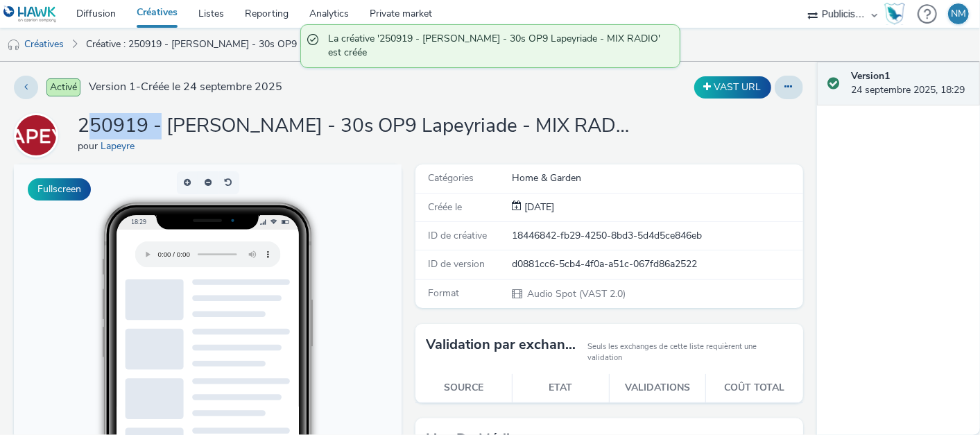 The image size is (980, 435). Describe the element at coordinates (959, 14) in the screenshot. I see `div: NM` at that location.